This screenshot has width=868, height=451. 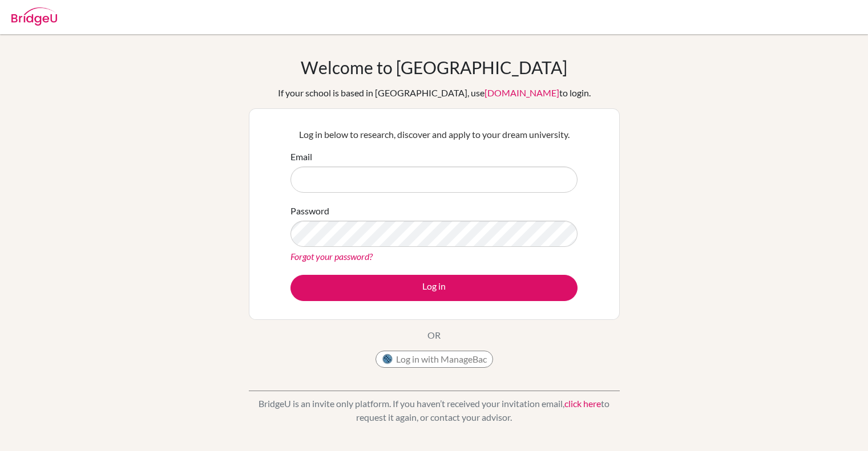 I want to click on img: Bridge-U, so click(x=34, y=16).